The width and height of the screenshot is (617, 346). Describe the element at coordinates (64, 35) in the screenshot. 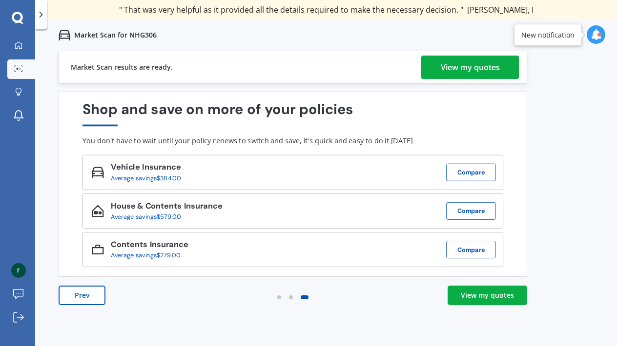

I see `img: car.f15378c7a67c060ca3f3.svg` at that location.